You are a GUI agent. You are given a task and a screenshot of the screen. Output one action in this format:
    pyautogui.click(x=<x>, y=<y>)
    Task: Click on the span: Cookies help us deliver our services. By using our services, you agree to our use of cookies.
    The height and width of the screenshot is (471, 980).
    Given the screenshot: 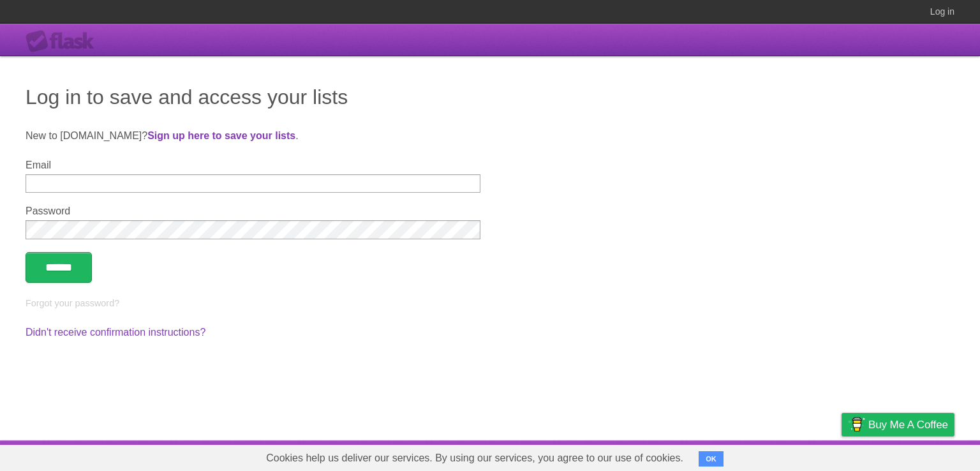 What is the action you would take?
    pyautogui.click(x=474, y=458)
    